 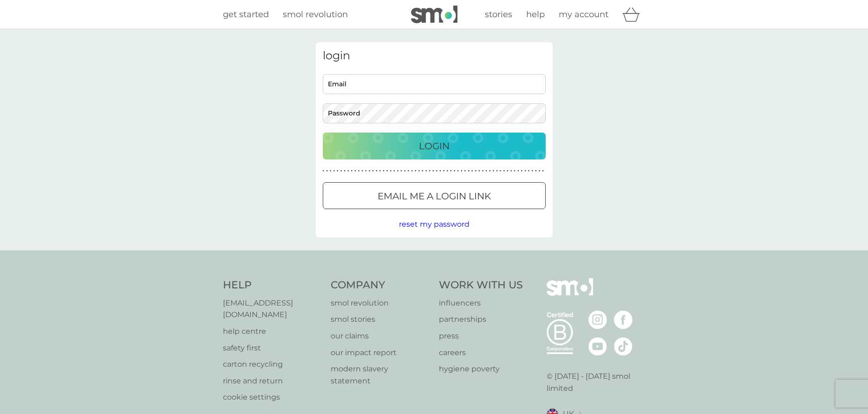 I want to click on img: visit the smol Instagram page, so click(x=597, y=320).